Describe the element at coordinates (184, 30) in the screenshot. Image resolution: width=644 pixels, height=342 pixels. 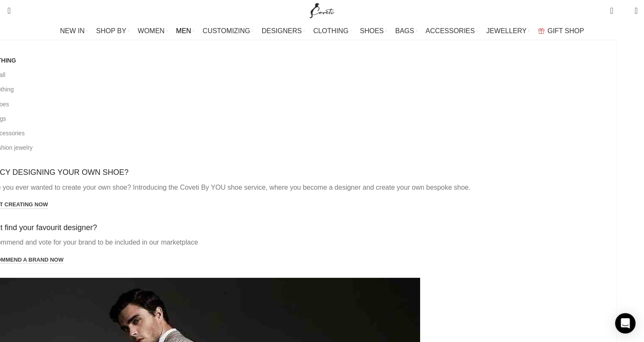
I see `span: MEN` at that location.